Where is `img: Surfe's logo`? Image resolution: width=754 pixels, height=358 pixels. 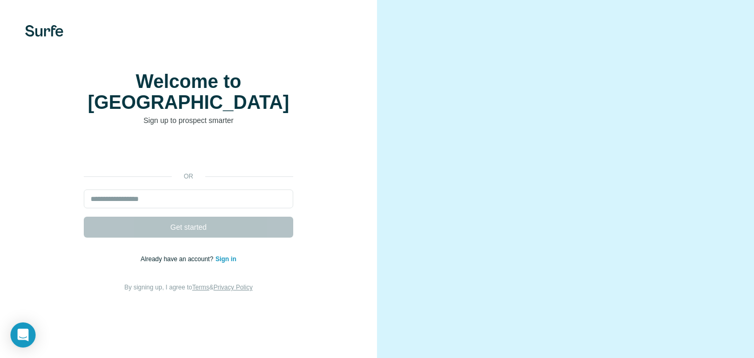 img: Surfe's logo is located at coordinates (44, 31).